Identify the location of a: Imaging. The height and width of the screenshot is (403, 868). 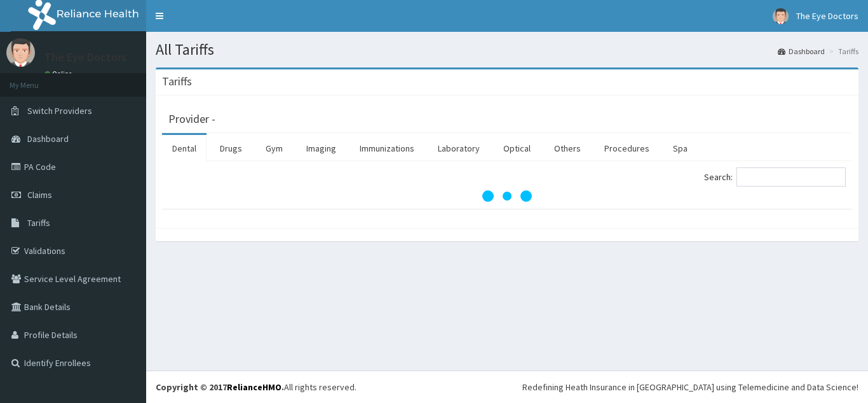
(321, 149).